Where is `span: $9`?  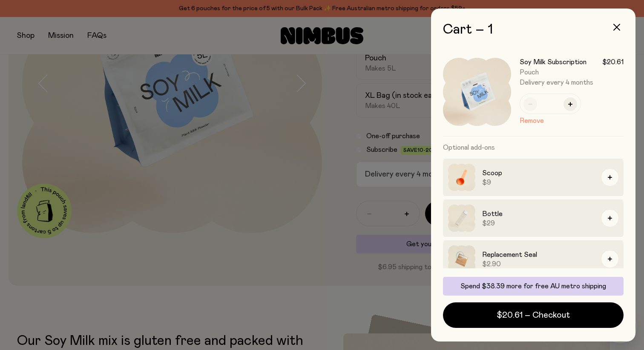 span: $9 is located at coordinates (538, 183).